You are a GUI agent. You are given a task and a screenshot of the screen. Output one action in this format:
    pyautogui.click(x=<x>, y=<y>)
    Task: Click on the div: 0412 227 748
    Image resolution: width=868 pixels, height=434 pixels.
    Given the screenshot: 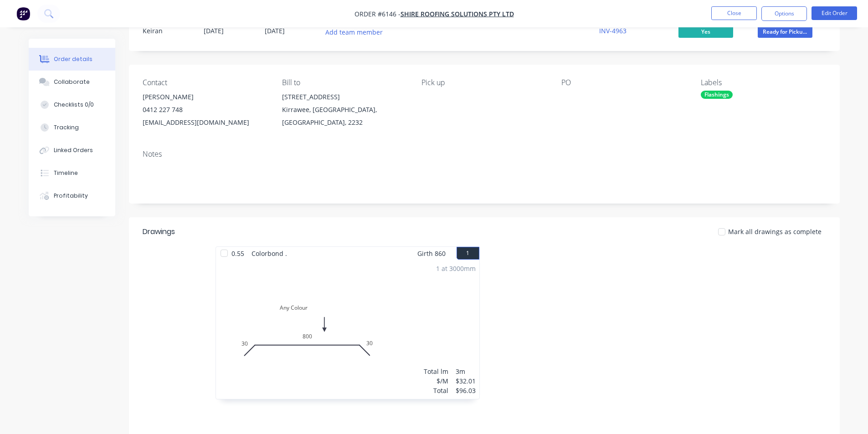 What is the action you would take?
    pyautogui.click(x=205, y=110)
    